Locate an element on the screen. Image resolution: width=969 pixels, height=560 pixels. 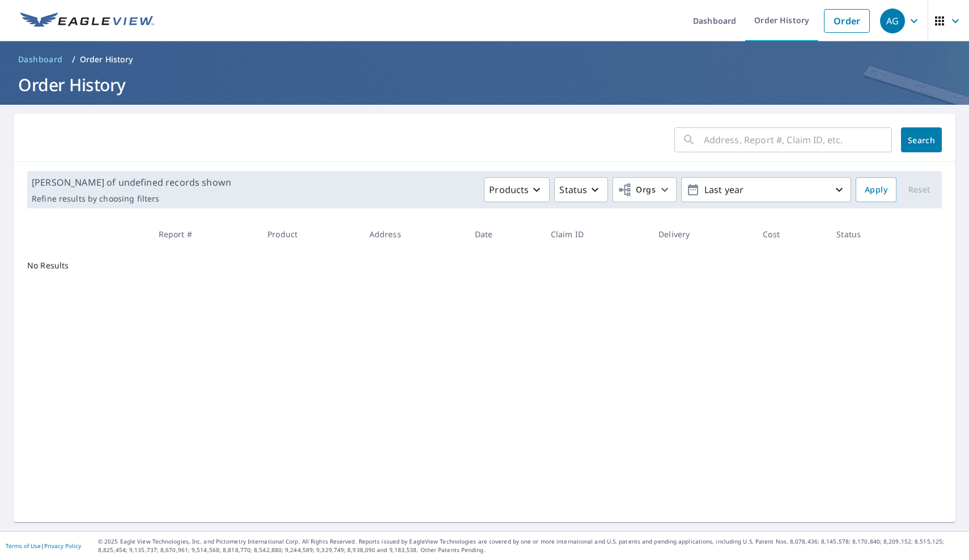
a: Dashboard is located at coordinates (40, 60).